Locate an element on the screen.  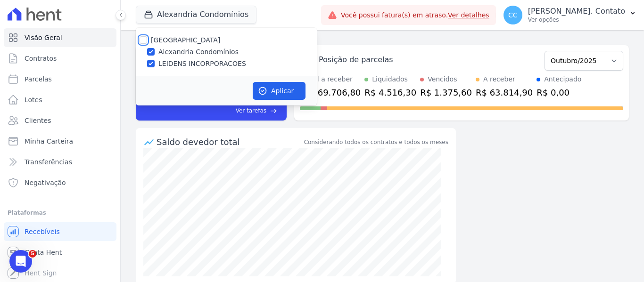
div: R$ 69.706,80 is located at coordinates (332, 93).